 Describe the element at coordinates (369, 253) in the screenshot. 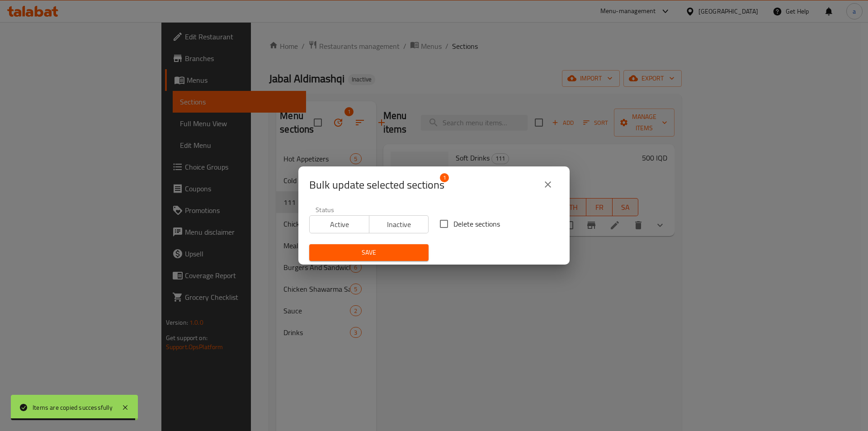

I see `button: Save` at that location.